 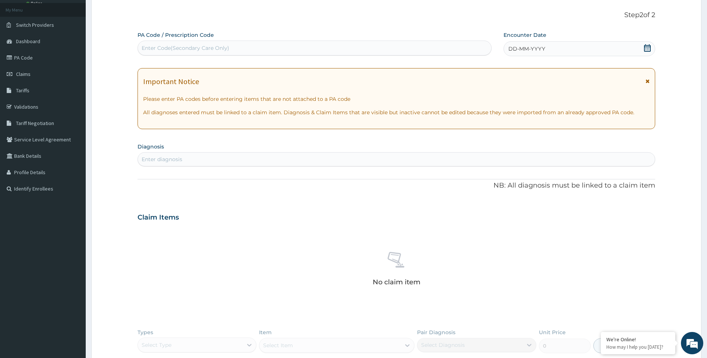 What do you see at coordinates (526, 49) in the screenshot?
I see `span: DD-MM-YYYY` at bounding box center [526, 49].